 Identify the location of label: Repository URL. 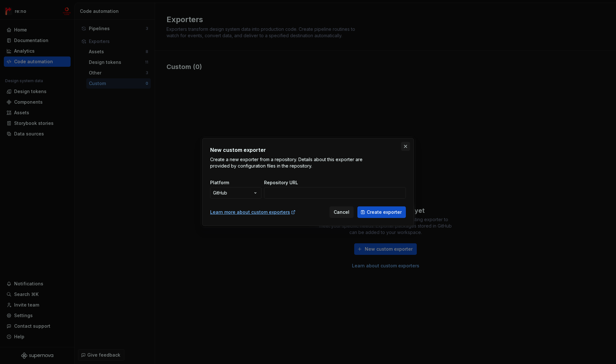
(281, 183).